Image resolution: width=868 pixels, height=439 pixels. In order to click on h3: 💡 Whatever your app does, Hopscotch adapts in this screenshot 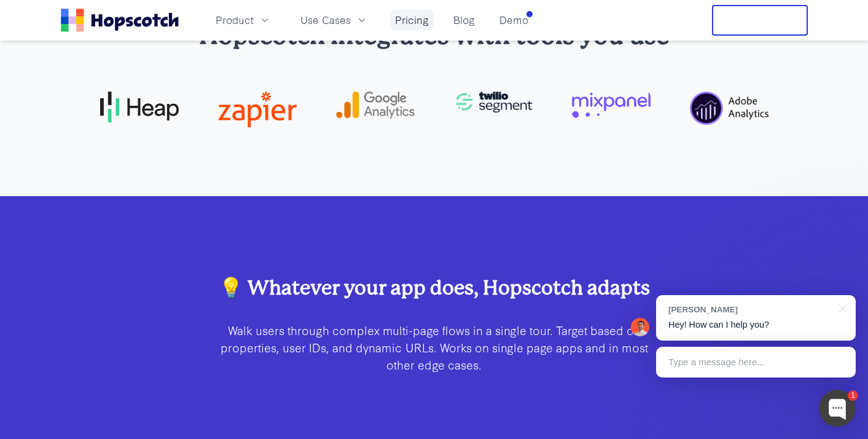, I will do `click(434, 288)`.